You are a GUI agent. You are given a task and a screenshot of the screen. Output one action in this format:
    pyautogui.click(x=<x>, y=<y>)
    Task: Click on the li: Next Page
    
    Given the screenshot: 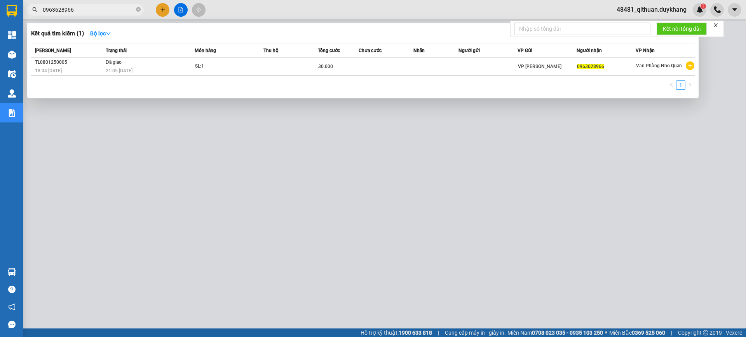 What is the action you would take?
    pyautogui.click(x=690, y=85)
    